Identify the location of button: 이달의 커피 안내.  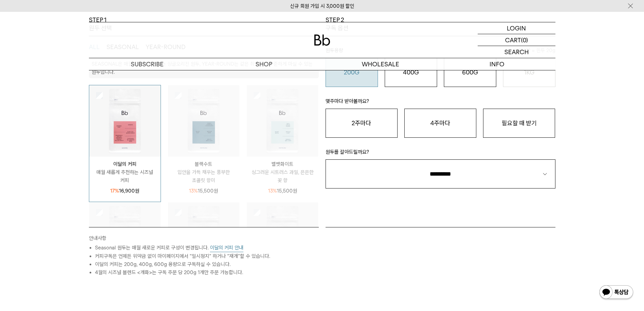
(226, 248).